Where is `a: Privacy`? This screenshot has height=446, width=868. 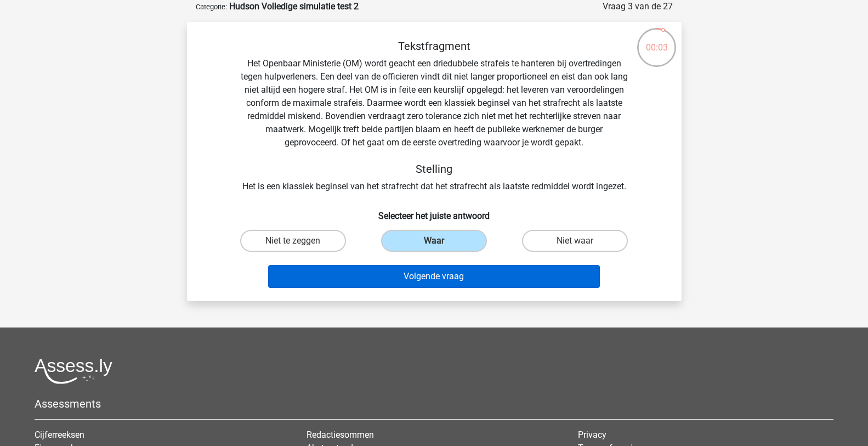
a: Privacy is located at coordinates (592, 434).